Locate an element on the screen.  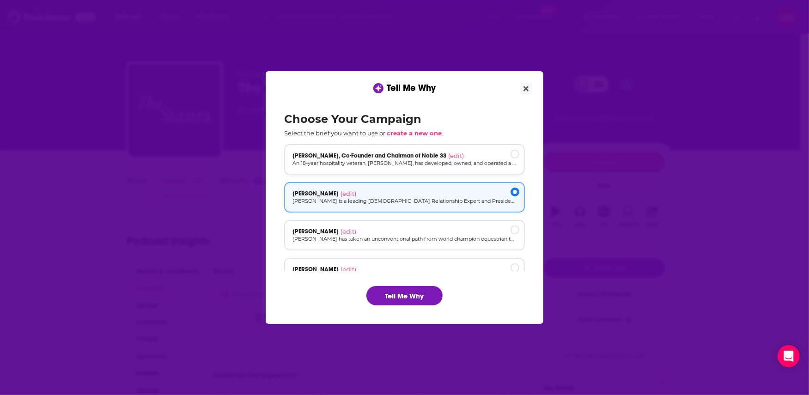
button: Tell Me Why is located at coordinates (404, 296).